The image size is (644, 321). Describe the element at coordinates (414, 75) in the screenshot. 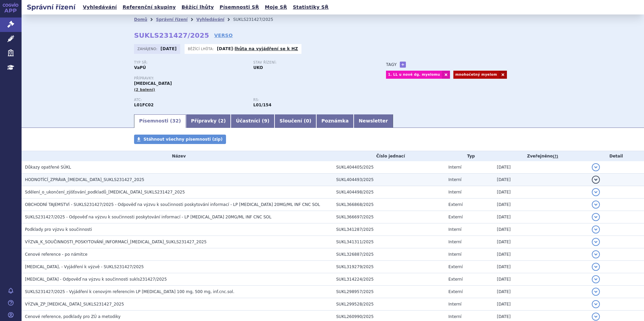

I see `a: 1. LL u nově dg. myelomu` at that location.